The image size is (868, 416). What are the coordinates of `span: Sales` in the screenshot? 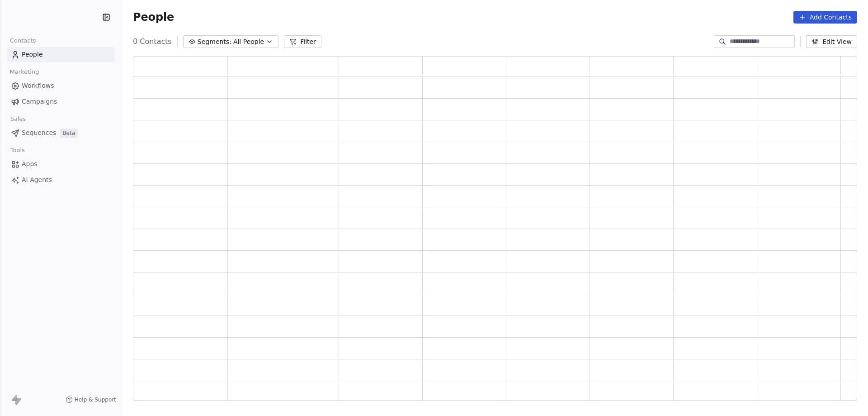 It's located at (18, 119).